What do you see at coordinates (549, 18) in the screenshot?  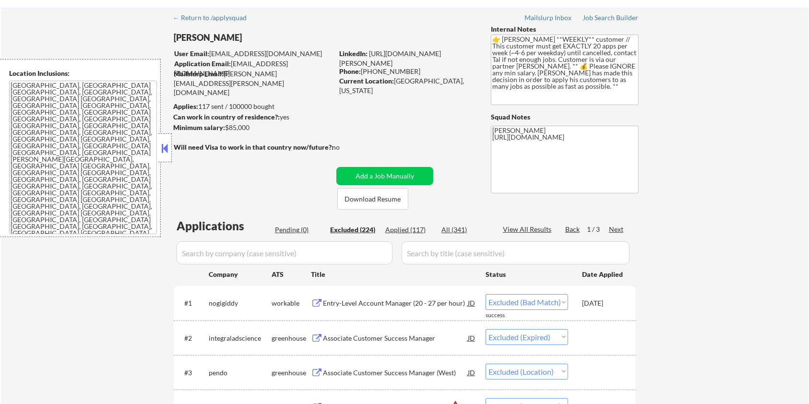 I see `div: Mailslurp Inbox` at bounding box center [549, 18].